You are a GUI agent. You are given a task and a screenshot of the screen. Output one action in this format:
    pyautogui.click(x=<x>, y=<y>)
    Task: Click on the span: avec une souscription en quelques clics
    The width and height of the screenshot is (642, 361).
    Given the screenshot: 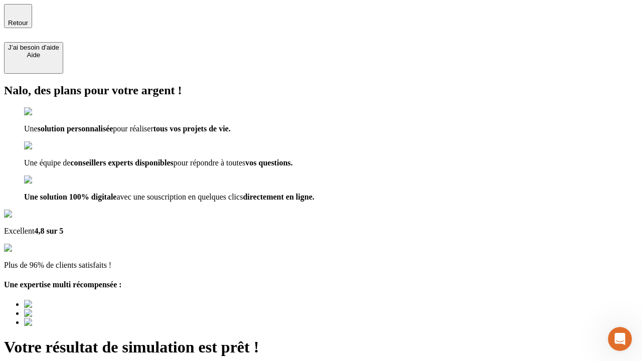 What is the action you would take?
    pyautogui.click(x=180, y=197)
    